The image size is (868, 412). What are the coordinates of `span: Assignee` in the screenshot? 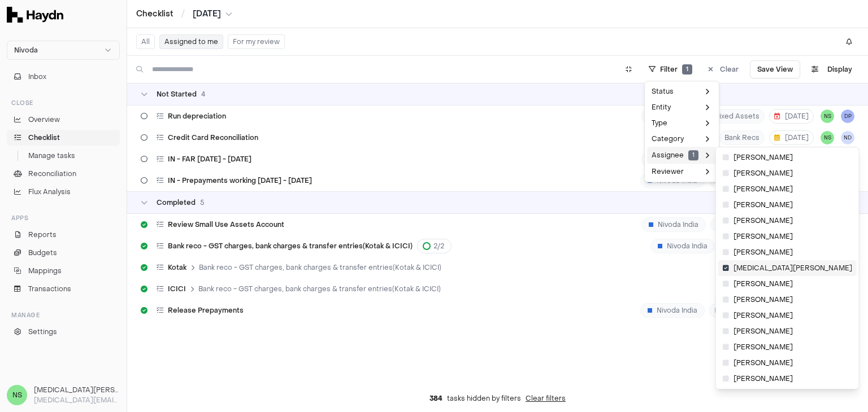 It's located at (675, 155).